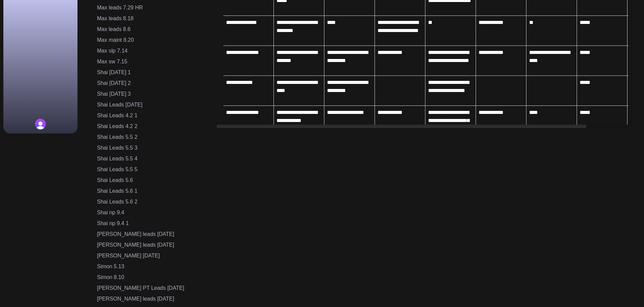 The width and height of the screenshot is (644, 307). What do you see at coordinates (152, 137) in the screenshot?
I see `div: Shai Leads 5.5 2` at bounding box center [152, 137].